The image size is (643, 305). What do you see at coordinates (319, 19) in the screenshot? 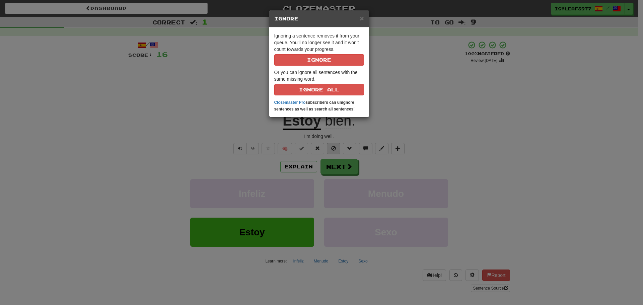
I see `h5: Ignore` at bounding box center [319, 19].